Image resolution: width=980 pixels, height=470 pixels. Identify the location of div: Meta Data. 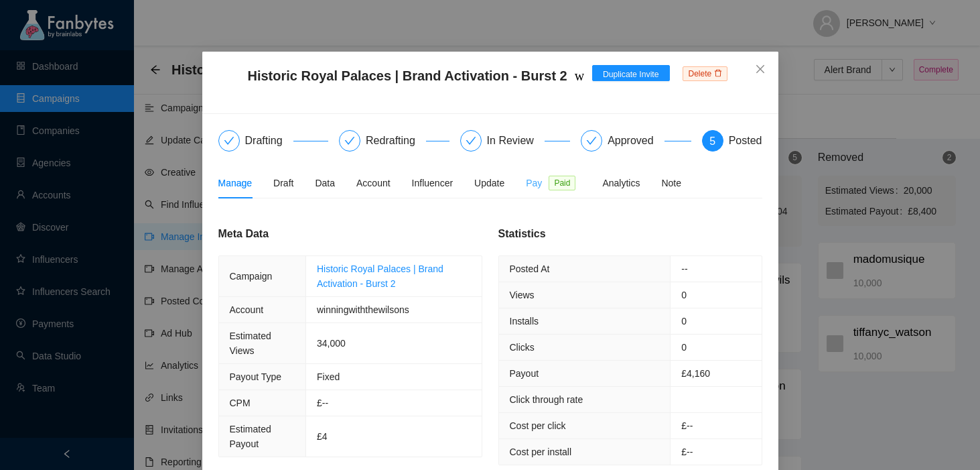
(351, 233).